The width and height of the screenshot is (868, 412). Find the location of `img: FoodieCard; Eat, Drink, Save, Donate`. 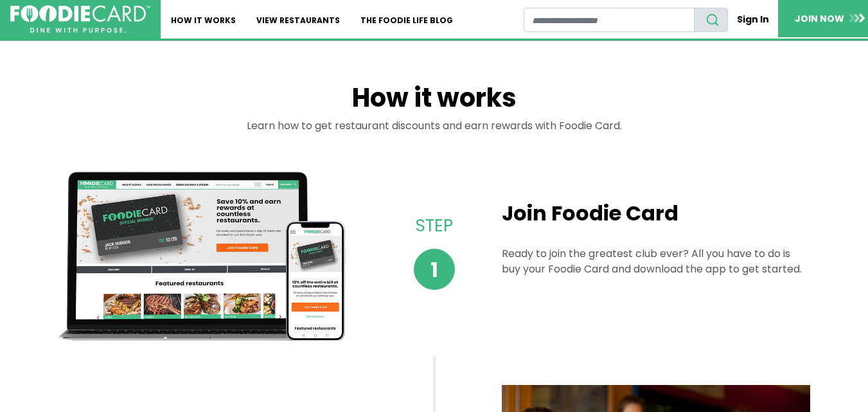

img: FoodieCard; Eat, Drink, Save, Donate is located at coordinates (80, 19).